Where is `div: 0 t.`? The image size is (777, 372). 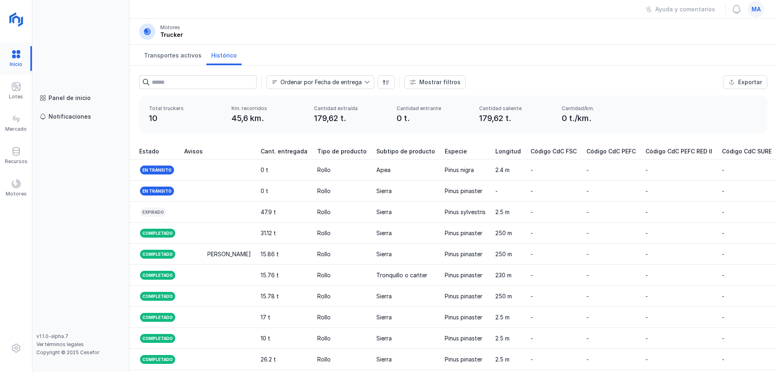 div: 0 t. is located at coordinates (433, 118).